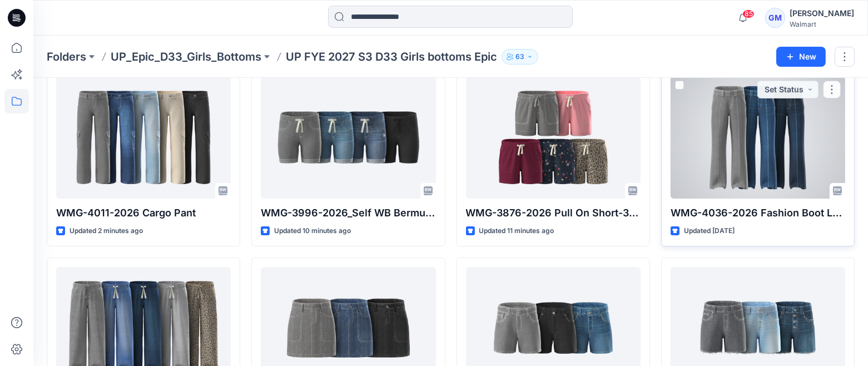  What do you see at coordinates (392, 57) in the screenshot?
I see `p: UP FYE 2027 S3 D33 Girls bottoms Epic` at bounding box center [392, 57].